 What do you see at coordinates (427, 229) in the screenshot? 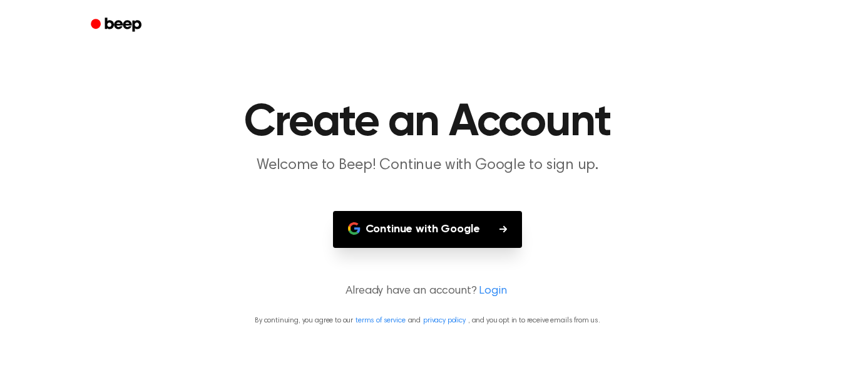
I see `button: Continue with Google` at bounding box center [427, 229].